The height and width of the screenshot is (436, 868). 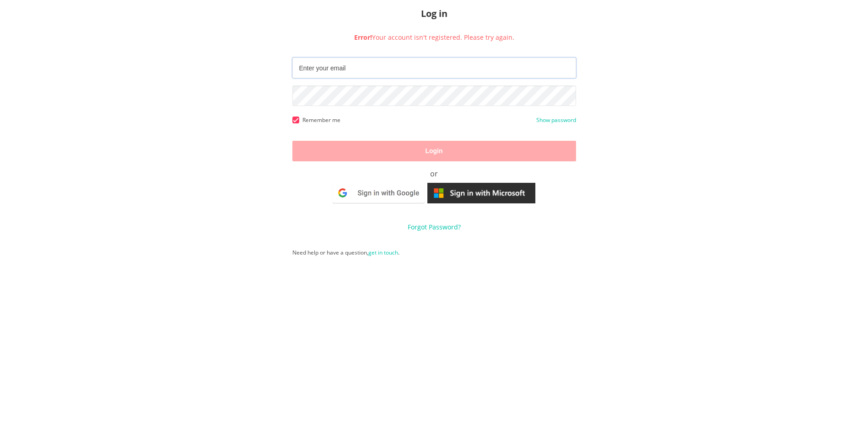 What do you see at coordinates (434, 174) in the screenshot?
I see `p: or` at bounding box center [434, 174].